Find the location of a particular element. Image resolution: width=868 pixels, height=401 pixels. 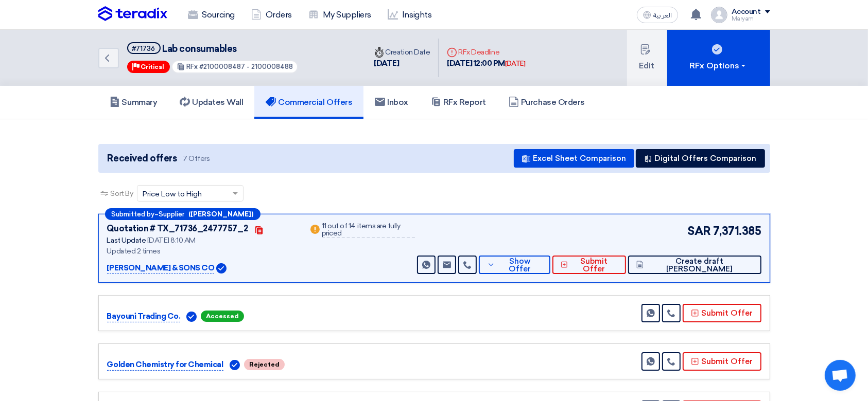

img: Teradix logo is located at coordinates (133, 14).